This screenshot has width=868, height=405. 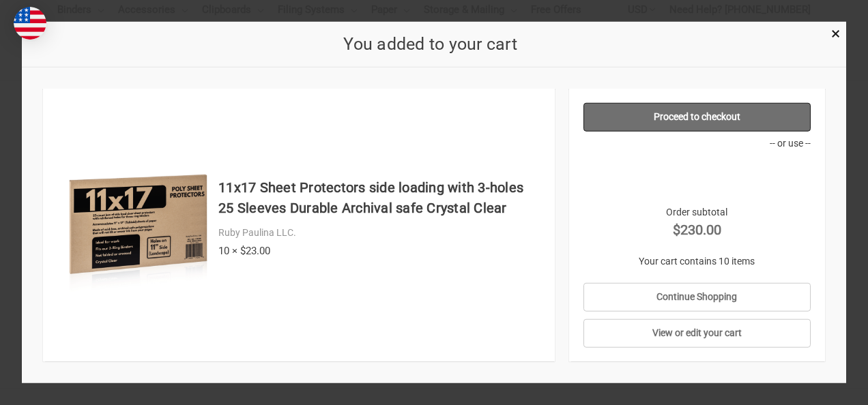 What do you see at coordinates (697, 297) in the screenshot?
I see `a: Continue Shopping` at bounding box center [697, 297].